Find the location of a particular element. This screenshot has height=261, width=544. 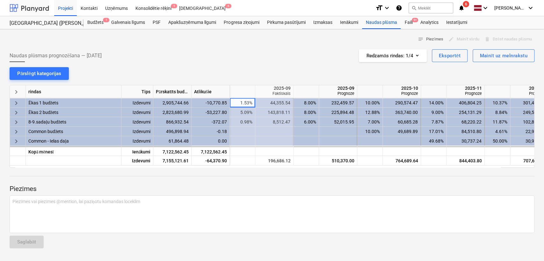

div: 0.00 is located at coordinates (211, 141).